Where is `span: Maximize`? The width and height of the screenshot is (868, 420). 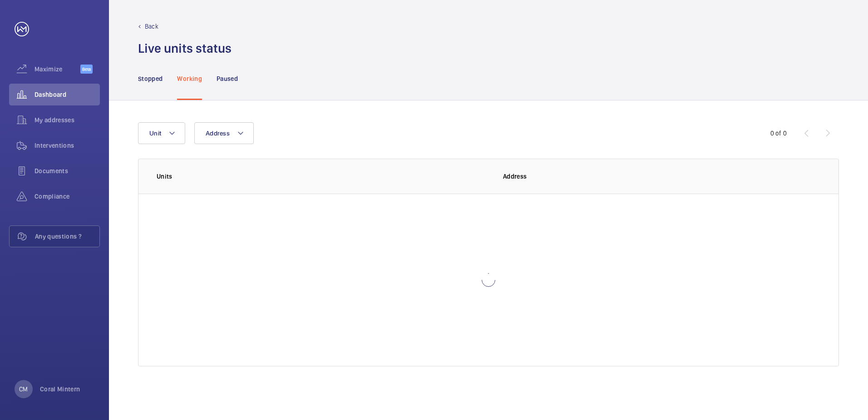
span: Maximize is located at coordinates (58, 69).